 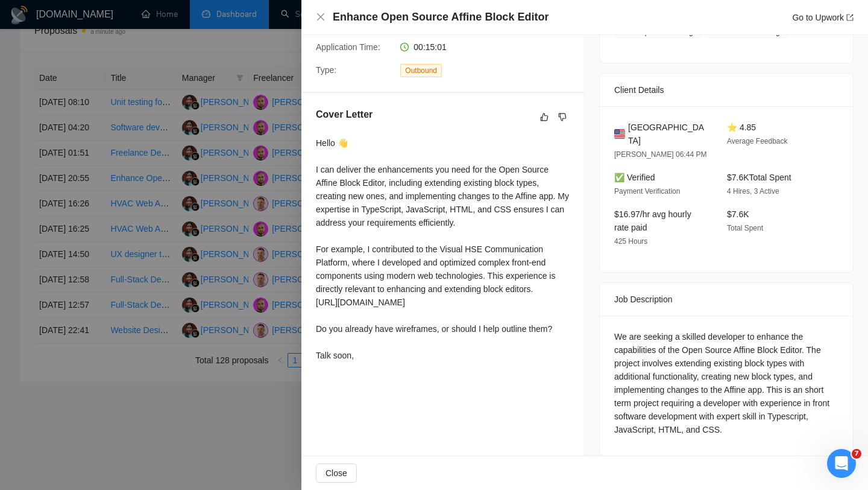 What do you see at coordinates (421, 70) in the screenshot?
I see `span: Outbound` at bounding box center [421, 70].